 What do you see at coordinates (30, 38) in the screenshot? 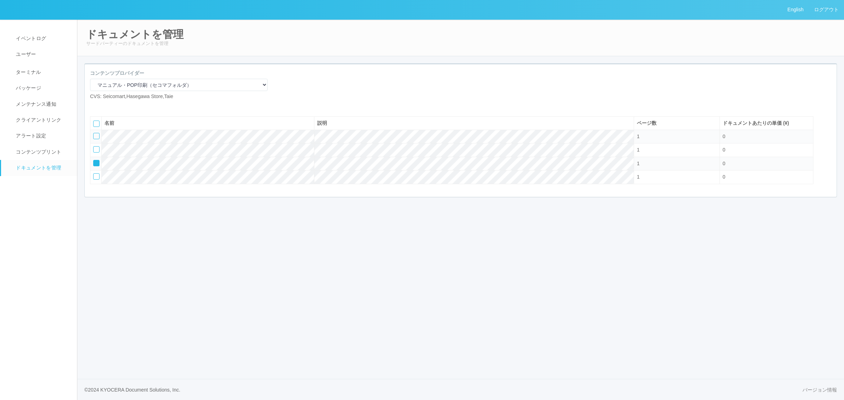
I see `span: イベントログ` at bounding box center [30, 38].